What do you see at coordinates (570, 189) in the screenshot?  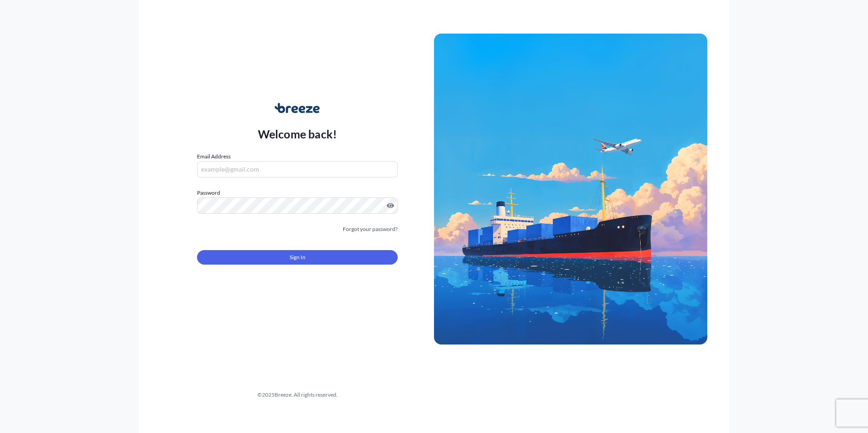 I see `img: Ship illustration` at bounding box center [570, 189].